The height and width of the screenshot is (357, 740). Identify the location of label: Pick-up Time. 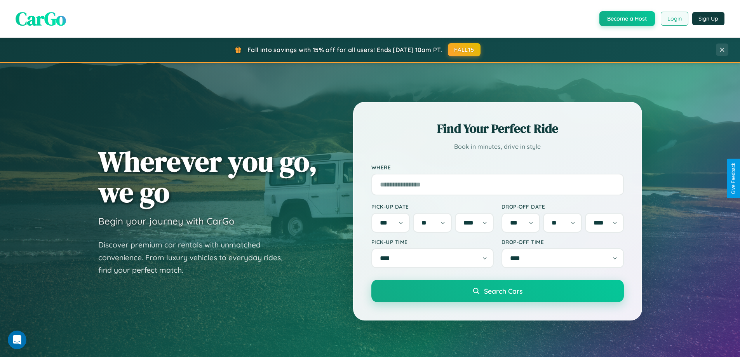
(432, 242).